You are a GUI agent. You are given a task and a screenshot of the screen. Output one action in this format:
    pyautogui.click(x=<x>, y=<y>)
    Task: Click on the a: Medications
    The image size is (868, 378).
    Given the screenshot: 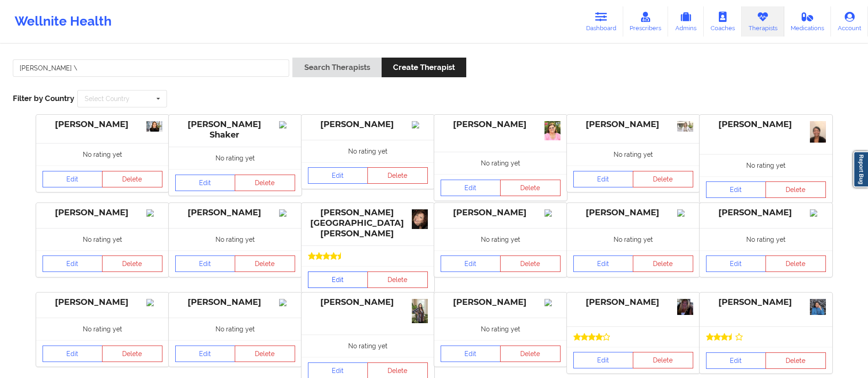 What is the action you would take?
    pyautogui.click(x=808, y=21)
    